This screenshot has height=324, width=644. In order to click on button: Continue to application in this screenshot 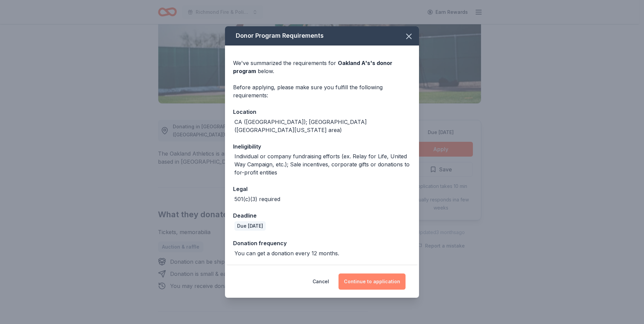, I will do `click(372, 282)`.